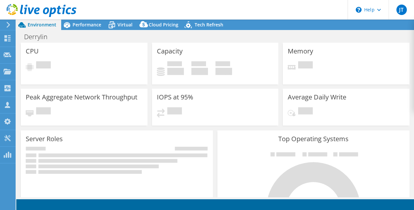 The image size is (414, 210). What do you see at coordinates (402, 10) in the screenshot?
I see `span: JT` at bounding box center [402, 10].